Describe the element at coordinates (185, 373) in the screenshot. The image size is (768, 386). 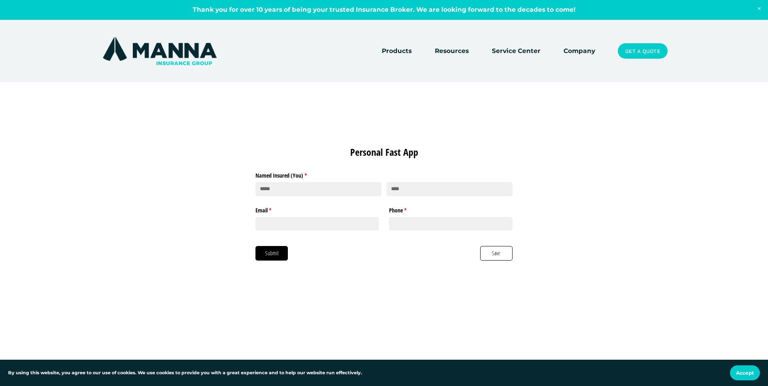
I see `p: By using this website, you agree to our use of cookies. We use cookies to provide you with a grea...` at that location.